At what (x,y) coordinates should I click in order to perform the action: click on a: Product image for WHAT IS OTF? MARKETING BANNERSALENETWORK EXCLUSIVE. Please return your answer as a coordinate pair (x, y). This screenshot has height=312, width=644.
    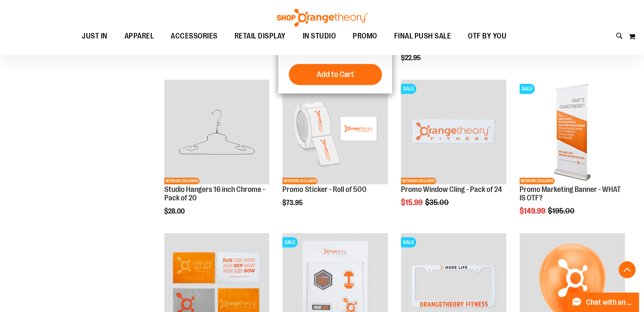
    Looking at the image, I should click on (572, 133).